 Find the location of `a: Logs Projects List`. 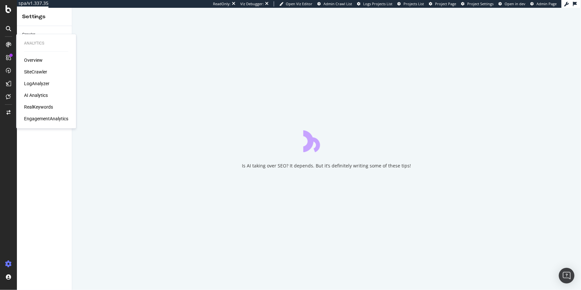

a: Logs Projects List is located at coordinates (374, 4).